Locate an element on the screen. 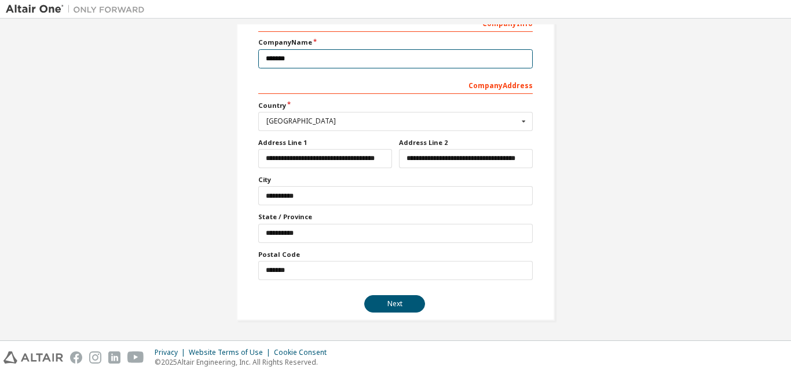 Image resolution: width=791 pixels, height=374 pixels. label: Postal Code is located at coordinates (396, 254).